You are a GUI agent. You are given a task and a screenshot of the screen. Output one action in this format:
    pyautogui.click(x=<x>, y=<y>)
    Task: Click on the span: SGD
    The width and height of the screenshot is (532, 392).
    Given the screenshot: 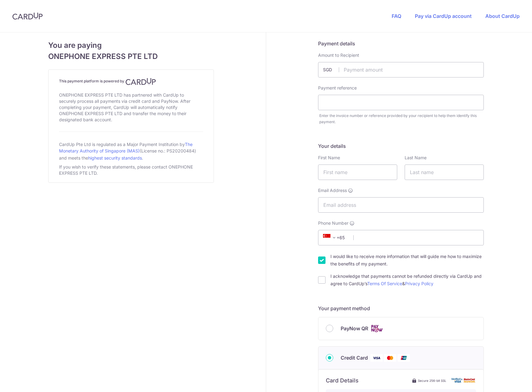 What is the action you would take?
    pyautogui.click(x=331, y=70)
    